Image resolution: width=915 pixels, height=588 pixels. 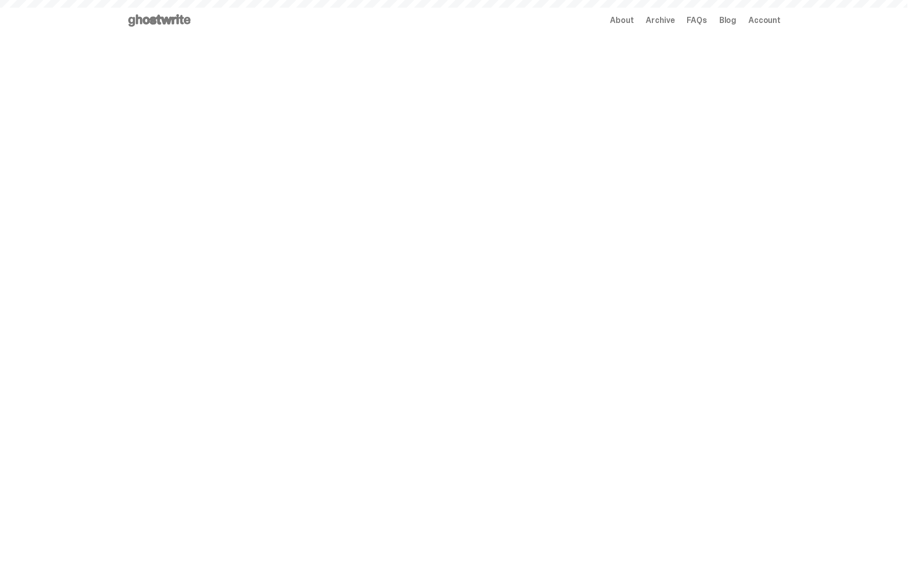 I want to click on span: About, so click(x=622, y=20).